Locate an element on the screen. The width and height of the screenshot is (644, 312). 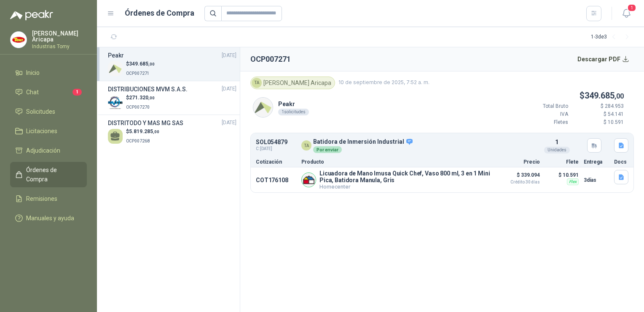
img: Logo peakr is located at coordinates (32, 15).